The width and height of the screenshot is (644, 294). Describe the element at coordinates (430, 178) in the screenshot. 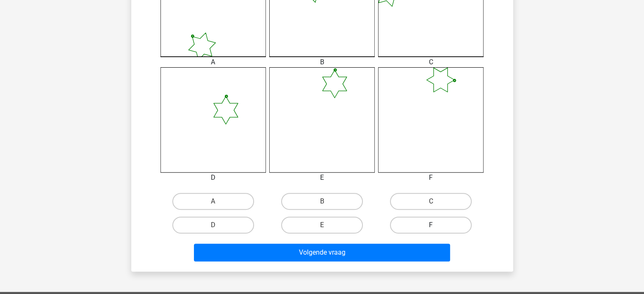

I see `div: F` at that location.